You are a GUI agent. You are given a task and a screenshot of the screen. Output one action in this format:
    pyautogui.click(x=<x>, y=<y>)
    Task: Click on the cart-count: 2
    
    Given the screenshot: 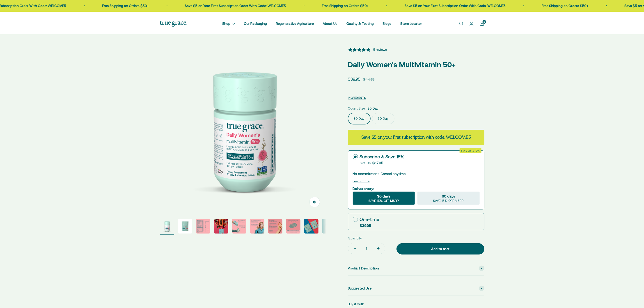 What is the action you would take?
    pyautogui.click(x=484, y=22)
    